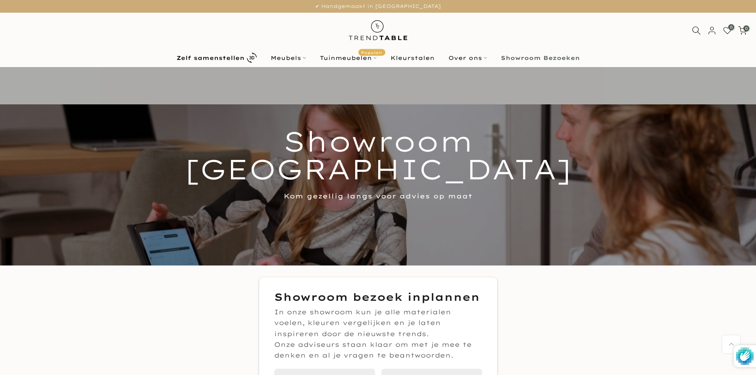  Describe the element at coordinates (468, 58) in the screenshot. I see `a: Over ons` at that location.